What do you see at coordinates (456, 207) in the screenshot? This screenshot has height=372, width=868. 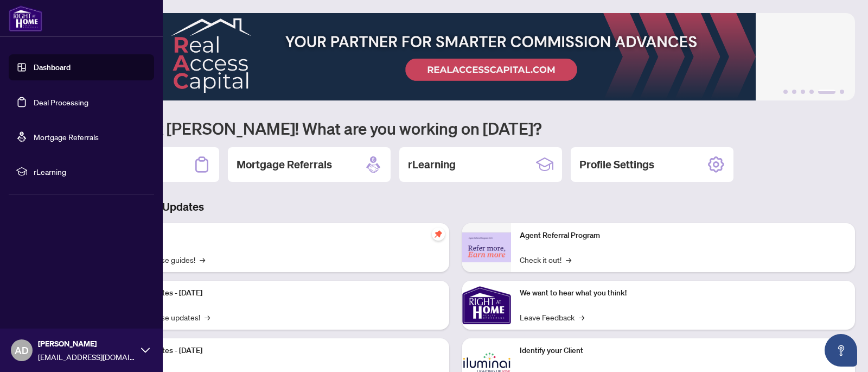 I see `h3: Brokerage & Industry Updates` at bounding box center [456, 207].